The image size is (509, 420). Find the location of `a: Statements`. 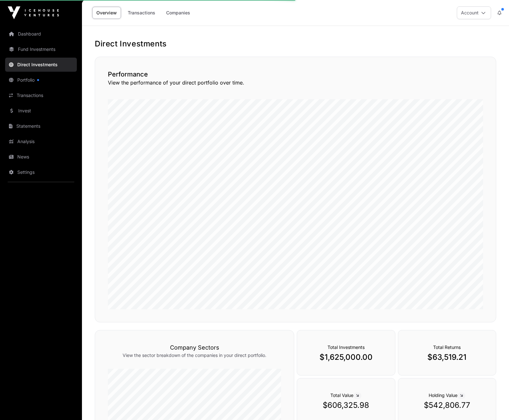

a: Statements is located at coordinates (41, 126).